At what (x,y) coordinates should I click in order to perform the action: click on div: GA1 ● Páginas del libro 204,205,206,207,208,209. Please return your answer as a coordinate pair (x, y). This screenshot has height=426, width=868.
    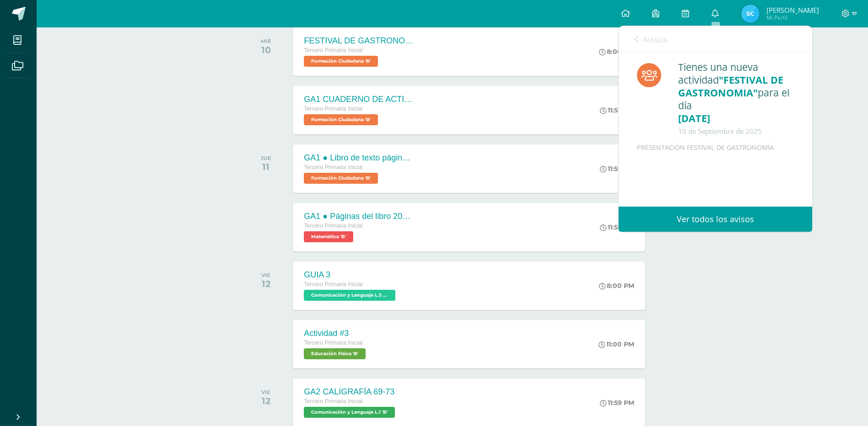
    Looking at the image, I should click on (358, 216).